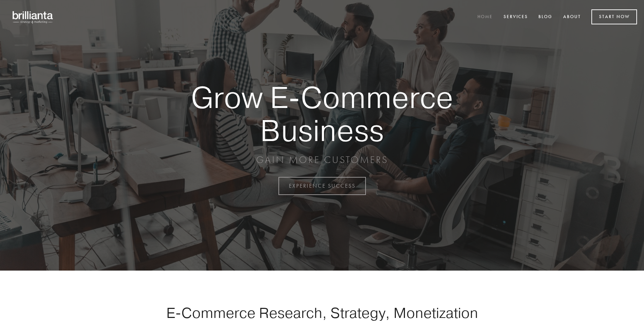 Image resolution: width=644 pixels, height=327 pixels. What do you see at coordinates (516, 17) in the screenshot?
I see `a: Services` at bounding box center [516, 17].